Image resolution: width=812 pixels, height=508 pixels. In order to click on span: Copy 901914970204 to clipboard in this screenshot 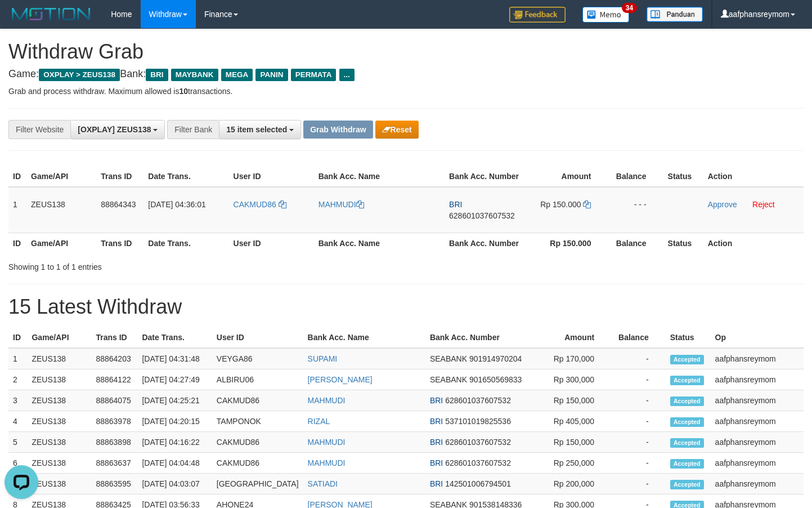, I will do `click(495, 359)`.